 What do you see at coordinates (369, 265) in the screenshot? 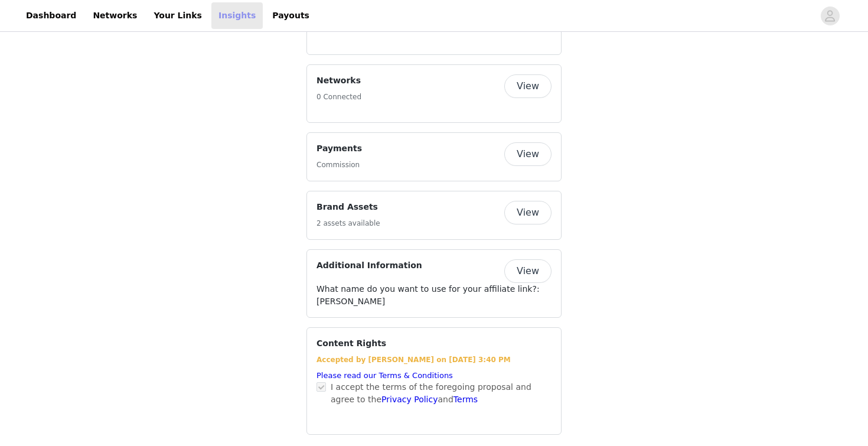
I see `h4: Additional Information` at bounding box center [369, 265].